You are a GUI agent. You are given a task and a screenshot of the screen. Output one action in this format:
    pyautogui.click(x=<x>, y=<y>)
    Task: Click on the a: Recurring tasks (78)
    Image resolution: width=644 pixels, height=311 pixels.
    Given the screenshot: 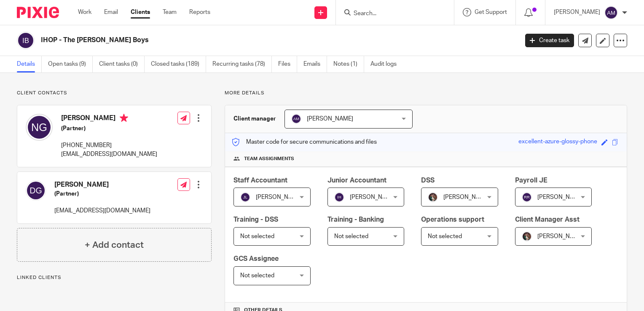 What is the action you would take?
    pyautogui.click(x=242, y=64)
    